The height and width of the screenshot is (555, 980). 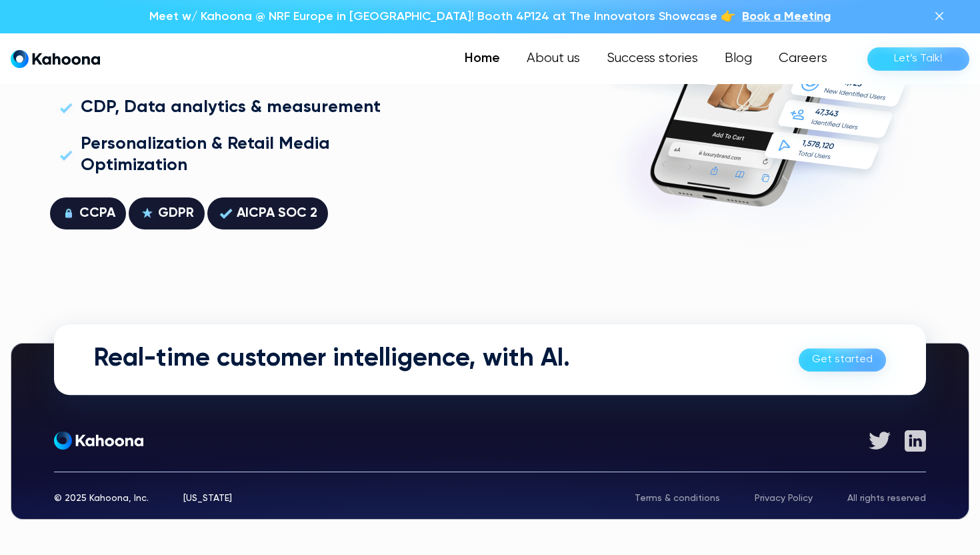 I want to click on a: Terms & conditions, so click(x=677, y=498).